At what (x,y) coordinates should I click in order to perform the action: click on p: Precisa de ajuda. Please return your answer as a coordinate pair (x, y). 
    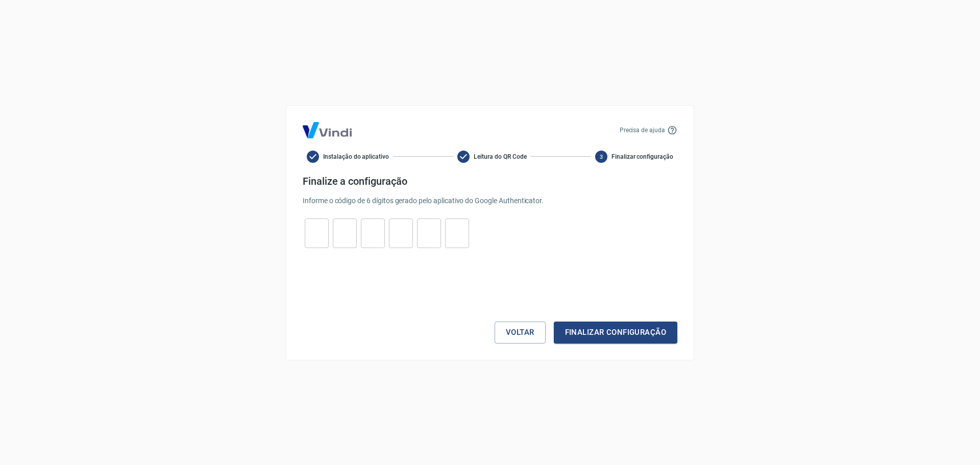
    Looking at the image, I should click on (642, 130).